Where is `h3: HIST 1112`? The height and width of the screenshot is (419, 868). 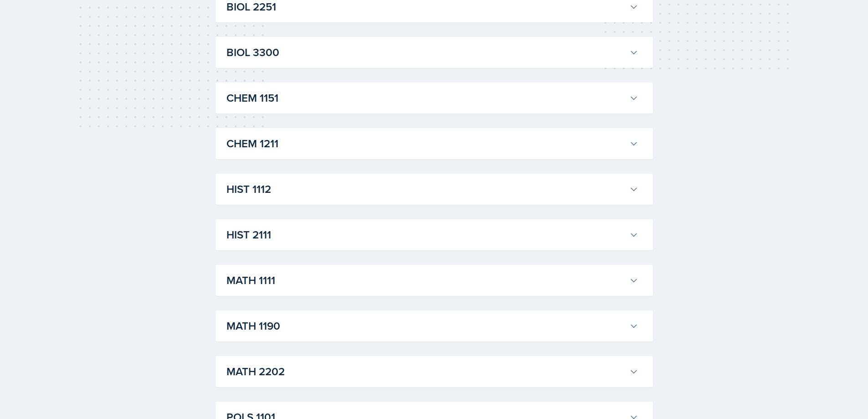 h3: HIST 1112 is located at coordinates (426, 189).